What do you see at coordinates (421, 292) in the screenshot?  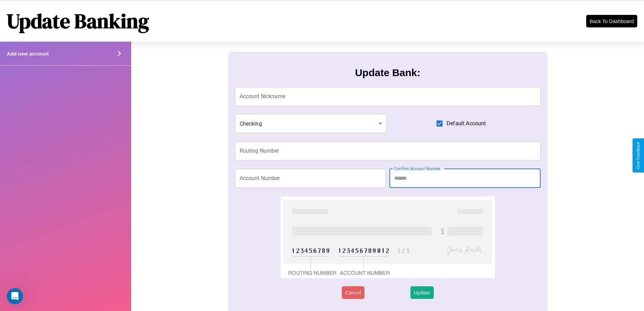 I see `button: Update` at bounding box center [421, 292].